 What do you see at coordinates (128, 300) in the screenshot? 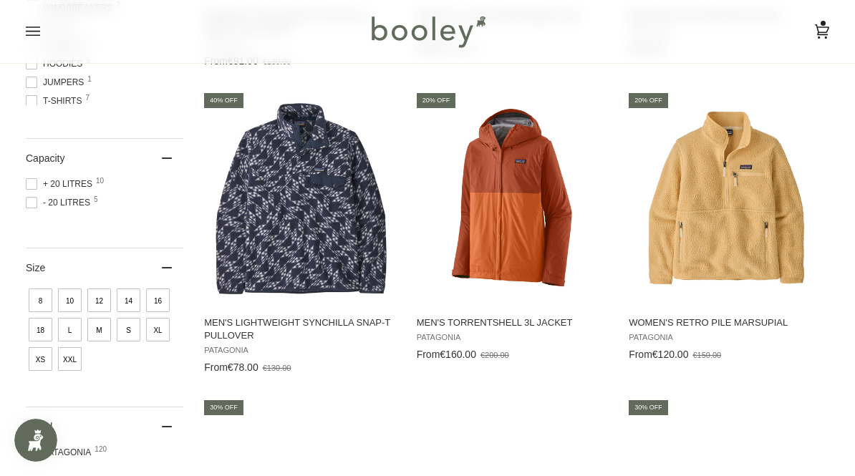
I see `span: Size: 14` at bounding box center [128, 300].